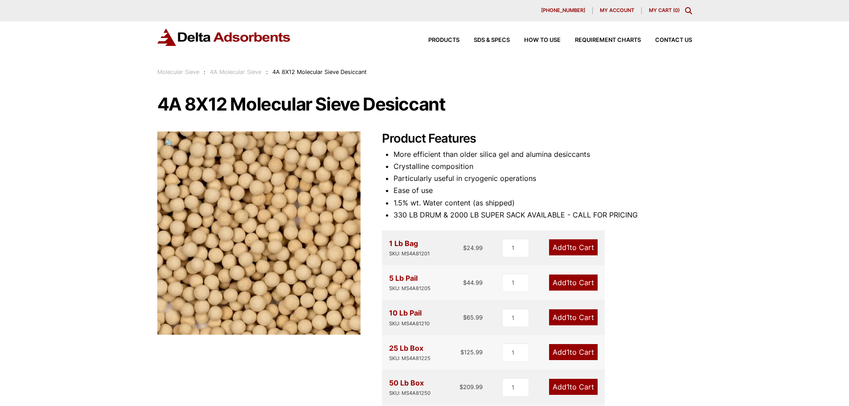  I want to click on a: 4A Molecular Sieve, so click(235, 72).